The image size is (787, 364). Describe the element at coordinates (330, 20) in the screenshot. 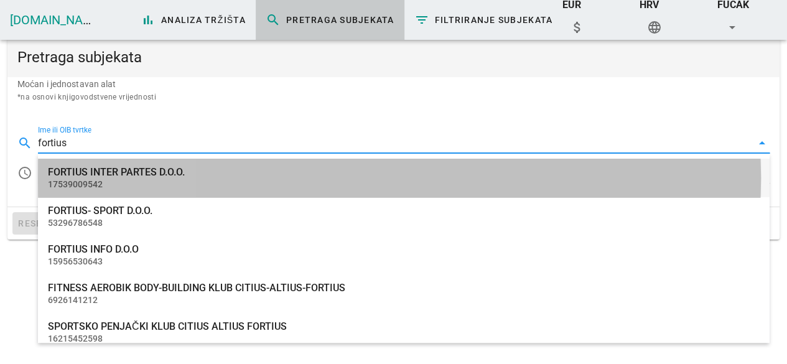

I see `span: Pretraga subjekata` at that location.